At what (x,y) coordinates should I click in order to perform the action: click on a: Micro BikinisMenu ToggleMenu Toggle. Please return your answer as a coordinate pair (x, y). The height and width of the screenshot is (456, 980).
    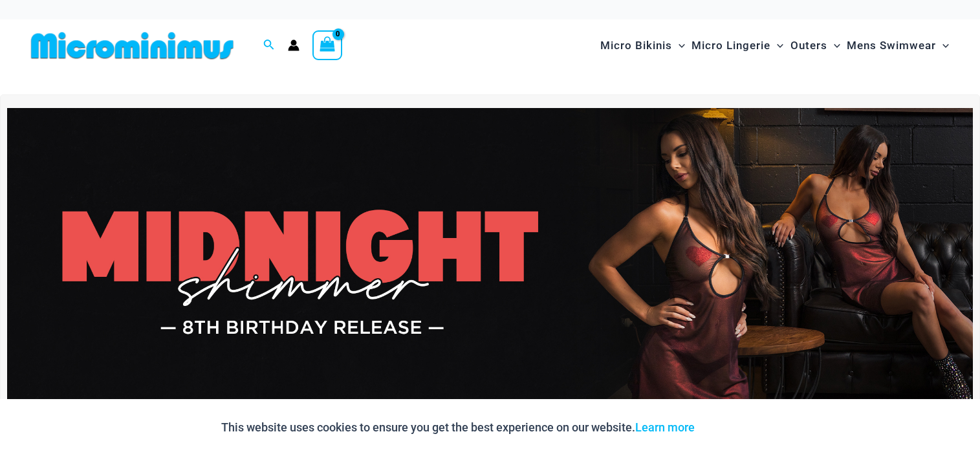
    Looking at the image, I should click on (643, 45).